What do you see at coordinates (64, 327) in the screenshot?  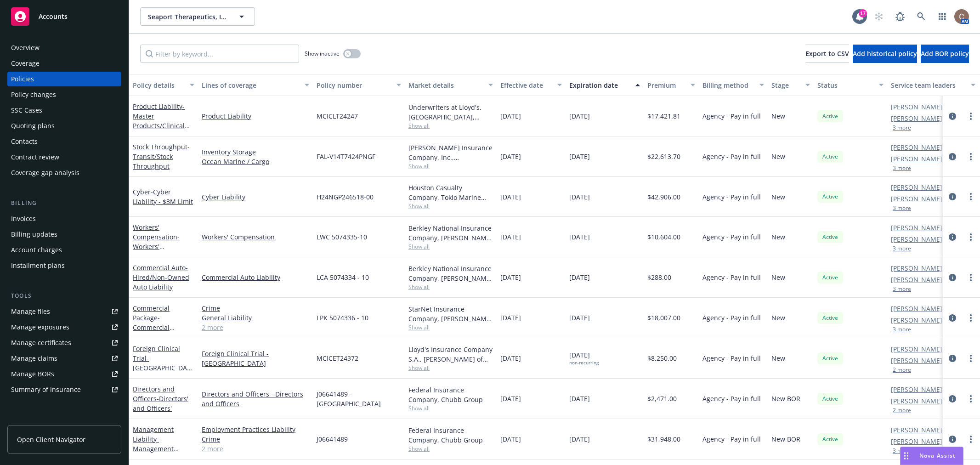 I see `a: Manage exposures` at bounding box center [64, 327].